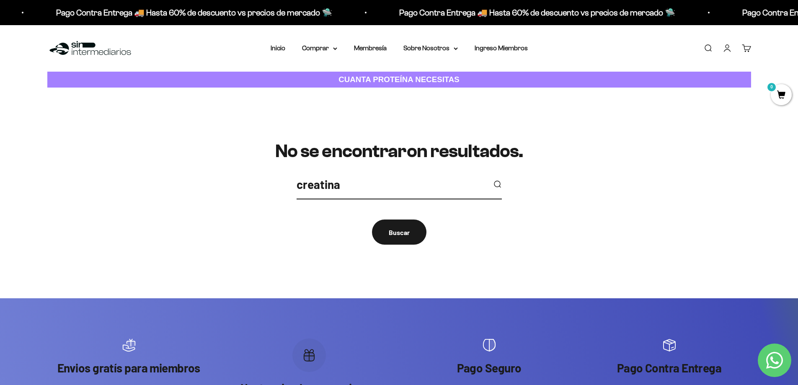 The image size is (798, 385). Describe the element at coordinates (782, 96) in the screenshot. I see `a: 0` at that location.